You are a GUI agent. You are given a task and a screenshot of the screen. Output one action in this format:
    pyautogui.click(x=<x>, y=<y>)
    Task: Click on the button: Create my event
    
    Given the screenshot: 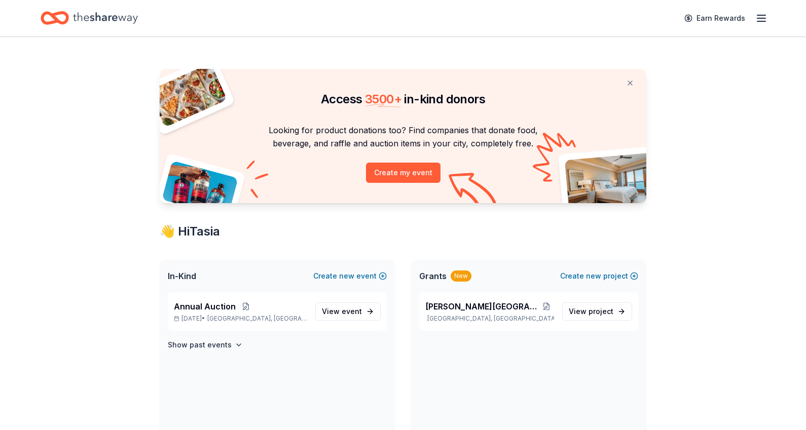 What is the action you would take?
    pyautogui.click(x=403, y=173)
    